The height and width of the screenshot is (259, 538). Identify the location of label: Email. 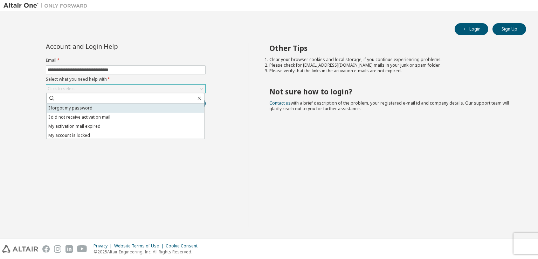
(126, 60).